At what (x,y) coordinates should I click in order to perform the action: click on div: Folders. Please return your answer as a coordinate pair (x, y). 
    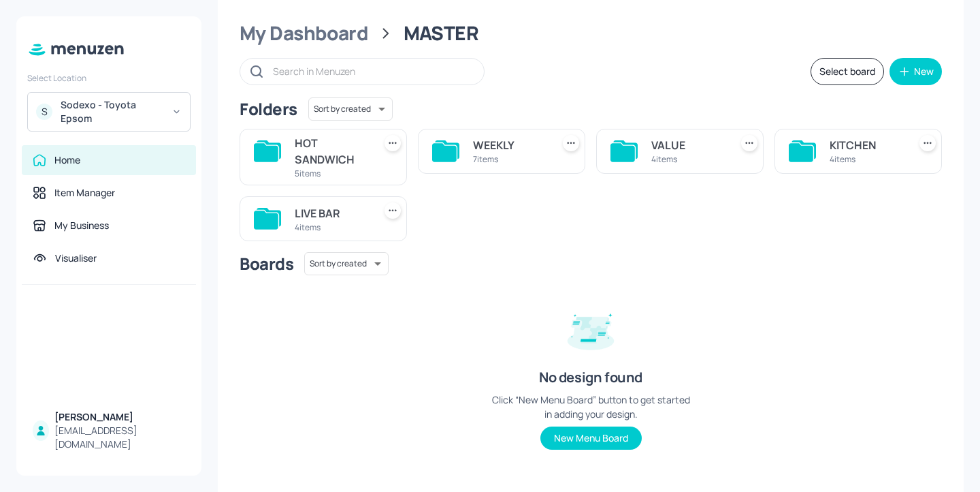
    Looking at the image, I should click on (268, 109).